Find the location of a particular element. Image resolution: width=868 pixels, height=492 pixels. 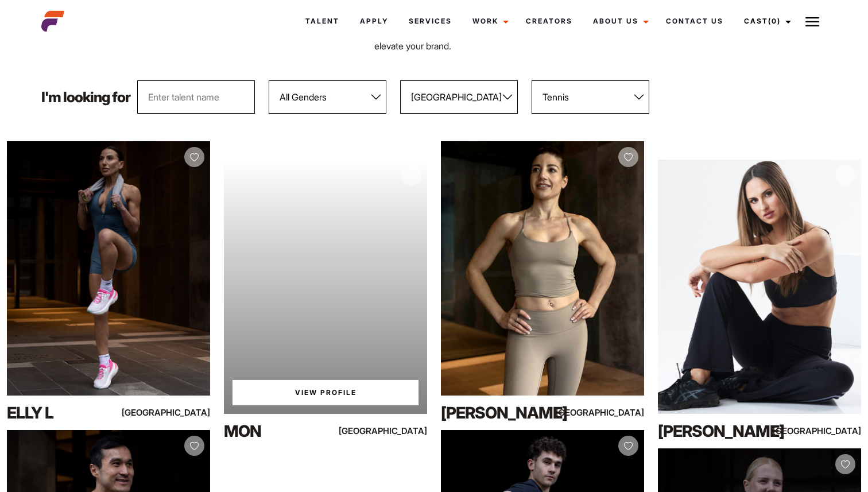

input: Enter talent name is located at coordinates (195, 97).